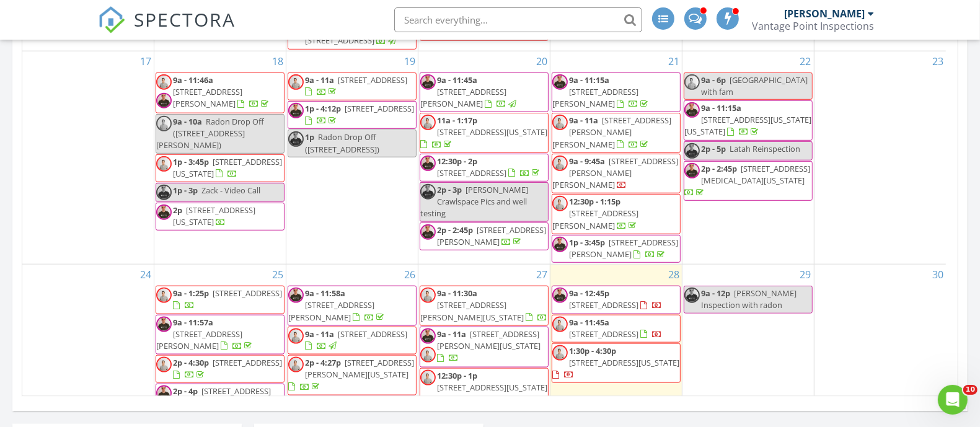 This screenshot has height=427, width=980. I want to click on span: 2p - 2:45p, so click(719, 169).